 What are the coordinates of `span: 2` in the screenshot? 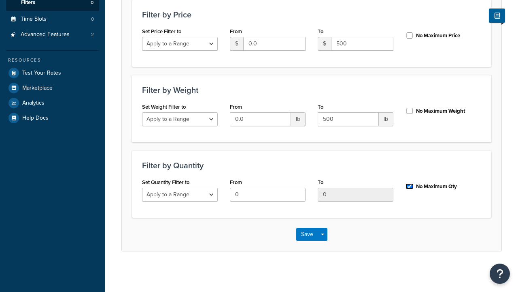 It's located at (92, 34).